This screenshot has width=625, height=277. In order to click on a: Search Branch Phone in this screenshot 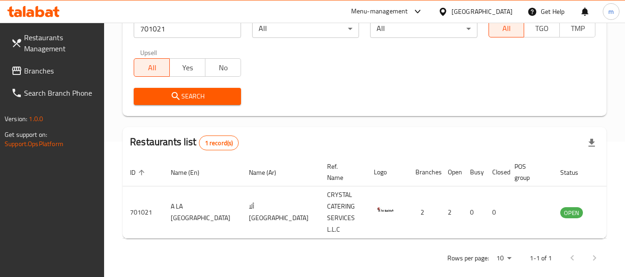, I will do `click(54, 93)`.